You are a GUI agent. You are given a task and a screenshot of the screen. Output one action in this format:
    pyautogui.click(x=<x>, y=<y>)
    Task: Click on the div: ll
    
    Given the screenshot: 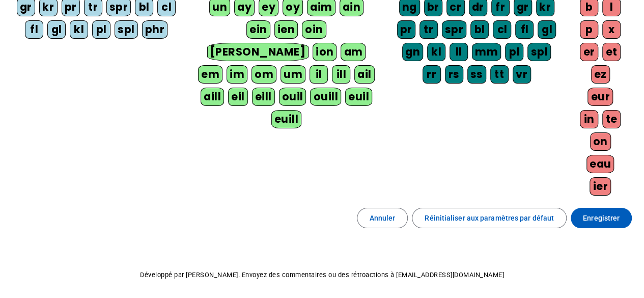 What is the action you would take?
    pyautogui.click(x=459, y=52)
    